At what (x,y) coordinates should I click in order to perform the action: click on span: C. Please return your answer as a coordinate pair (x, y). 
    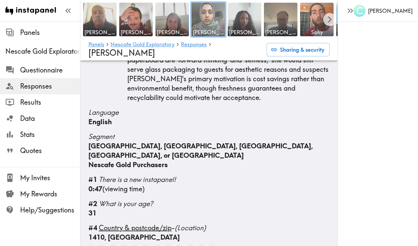
    Looking at the image, I should click on (360, 11).